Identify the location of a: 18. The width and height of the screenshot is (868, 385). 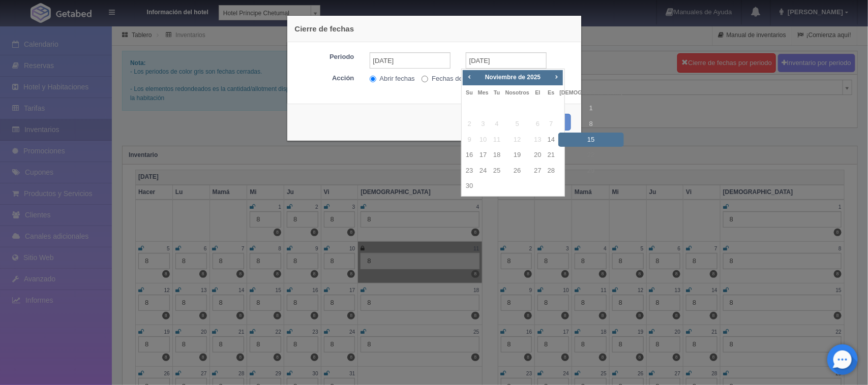
(497, 155).